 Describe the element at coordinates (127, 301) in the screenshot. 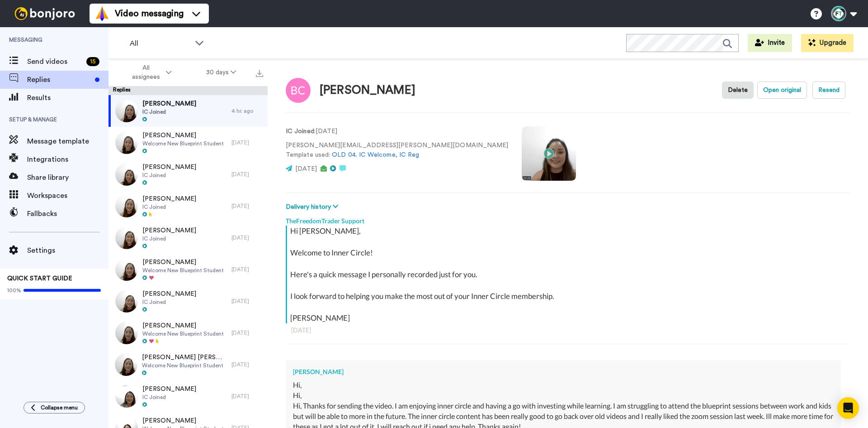

I see `img: f3860f1b-1e5f-4786-ba7e-e00bd0cba296-thumb.jpg` at that location.